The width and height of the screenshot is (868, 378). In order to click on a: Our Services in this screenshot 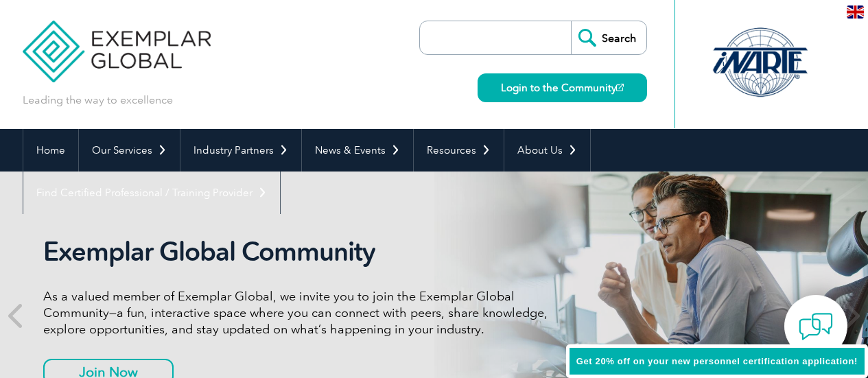, I will do `click(129, 150)`.